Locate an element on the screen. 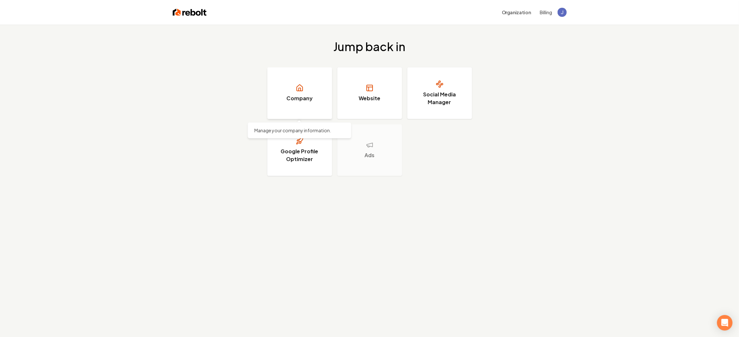 The height and width of the screenshot is (337, 739). h3: Ads is located at coordinates (369, 155).